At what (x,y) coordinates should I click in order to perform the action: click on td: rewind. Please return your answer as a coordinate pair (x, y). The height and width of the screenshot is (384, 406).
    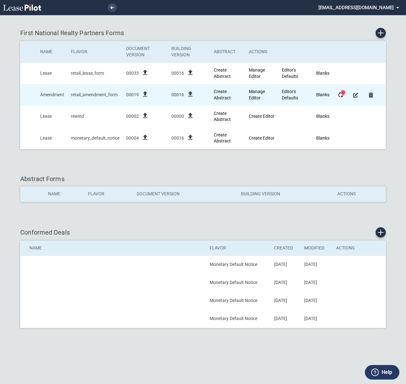
    Looking at the image, I should click on (94, 116).